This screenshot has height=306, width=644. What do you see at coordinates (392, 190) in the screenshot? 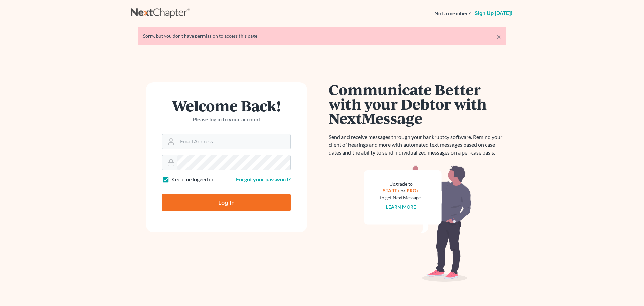
I see `a: START+` at bounding box center [392, 190].